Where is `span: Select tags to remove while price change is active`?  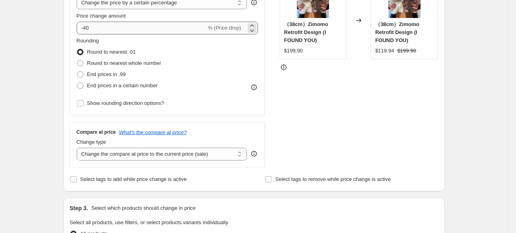
span: Select tags to remove while price change is active is located at coordinates (333, 179).